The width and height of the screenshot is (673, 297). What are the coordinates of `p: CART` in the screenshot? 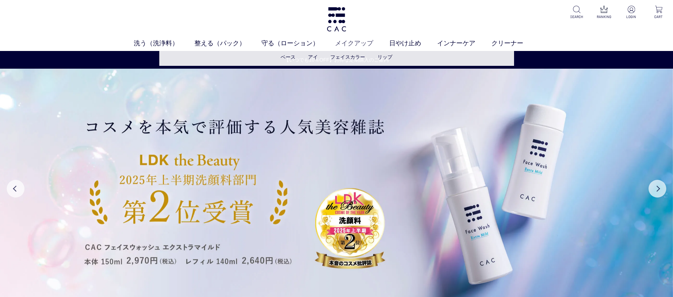 It's located at (658, 17).